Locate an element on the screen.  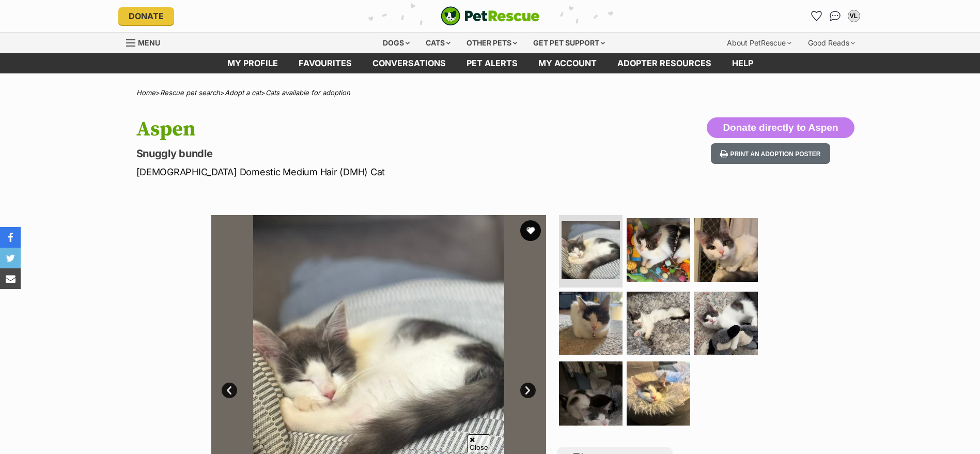
a: Pet alerts is located at coordinates (491, 63).